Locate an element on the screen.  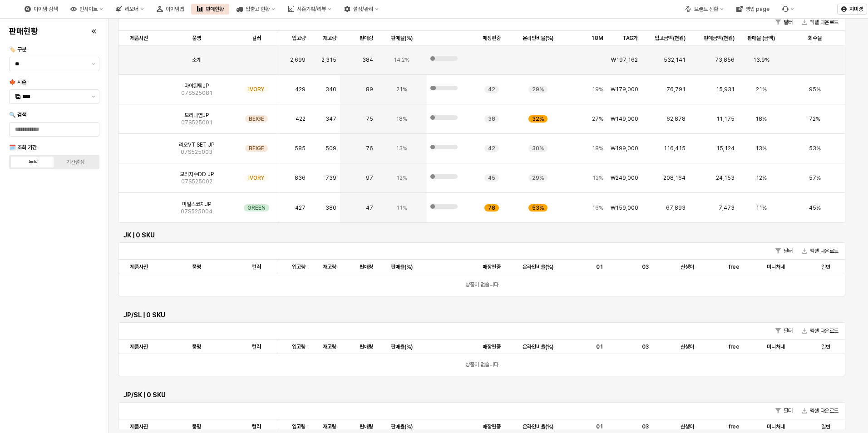
span: 739 is located at coordinates (331, 178).